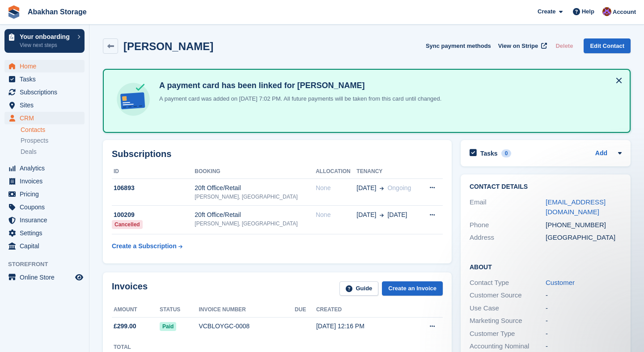  What do you see at coordinates (125, 326) in the screenshot?
I see `span: £299.00` at bounding box center [125, 326].